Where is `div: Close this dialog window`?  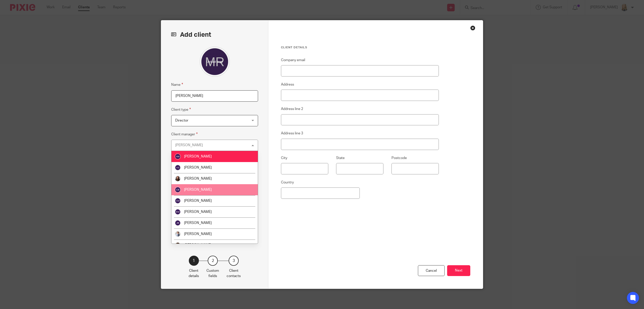
div: Close this dialog window is located at coordinates (472, 28).